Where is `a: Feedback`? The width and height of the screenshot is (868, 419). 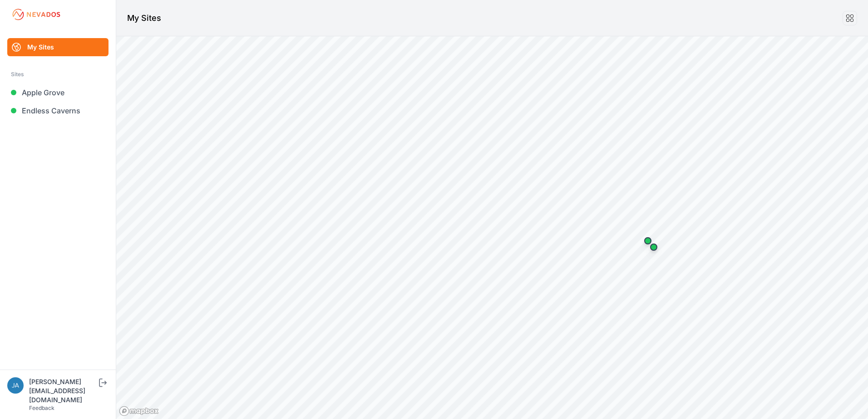
a: Feedback is located at coordinates (42, 408).